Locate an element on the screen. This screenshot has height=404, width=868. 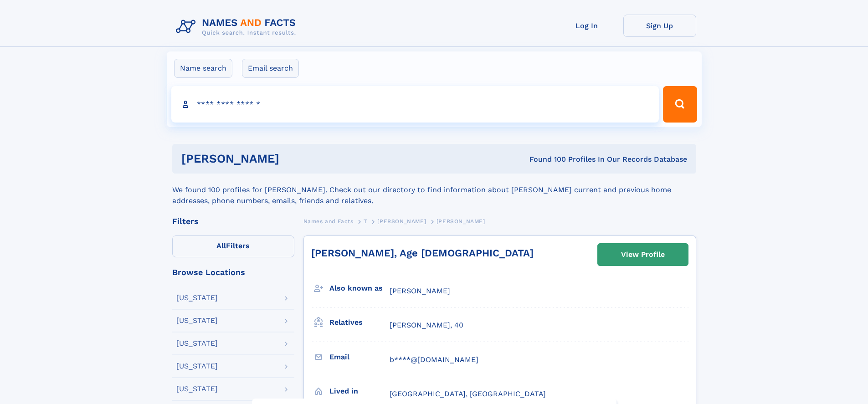
h3: Lived in is located at coordinates (359, 392).